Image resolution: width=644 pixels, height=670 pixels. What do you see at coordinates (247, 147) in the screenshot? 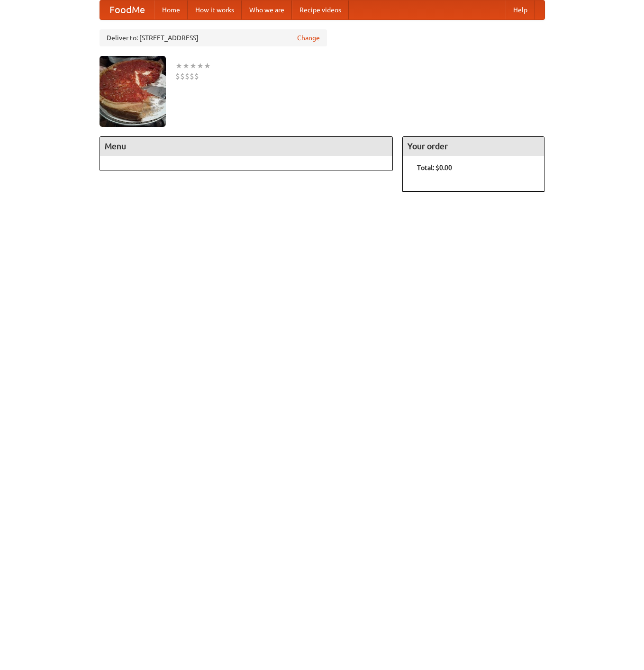
I see `h4: Menu` at bounding box center [247, 147].